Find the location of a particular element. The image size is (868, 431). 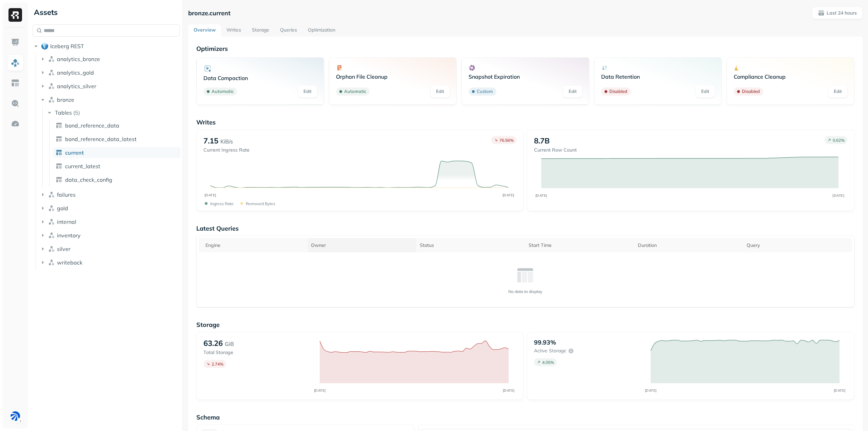

p: 99.93% is located at coordinates (545, 342).